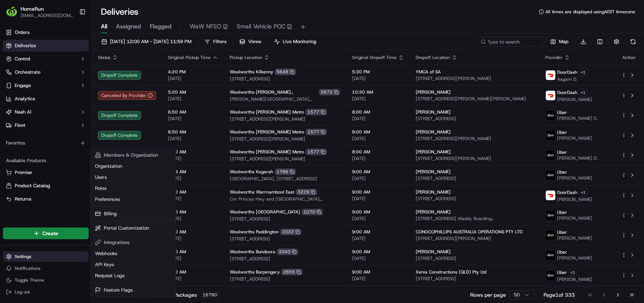 The height and width of the screenshot is (303, 644). I want to click on div: Integrations, so click(133, 243).